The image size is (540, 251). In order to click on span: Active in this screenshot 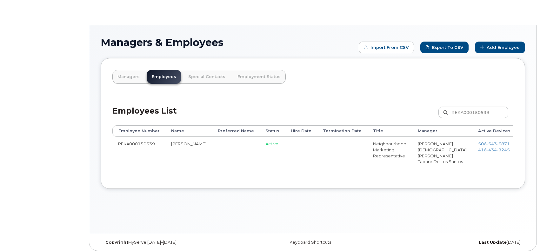, I will do `click(272, 144)`.